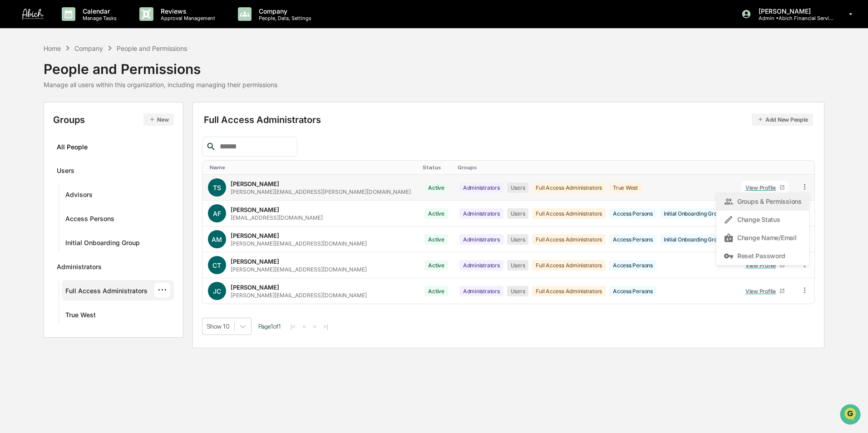 The height and width of the screenshot is (433, 868). I want to click on p: How can we help?, so click(87, 27).